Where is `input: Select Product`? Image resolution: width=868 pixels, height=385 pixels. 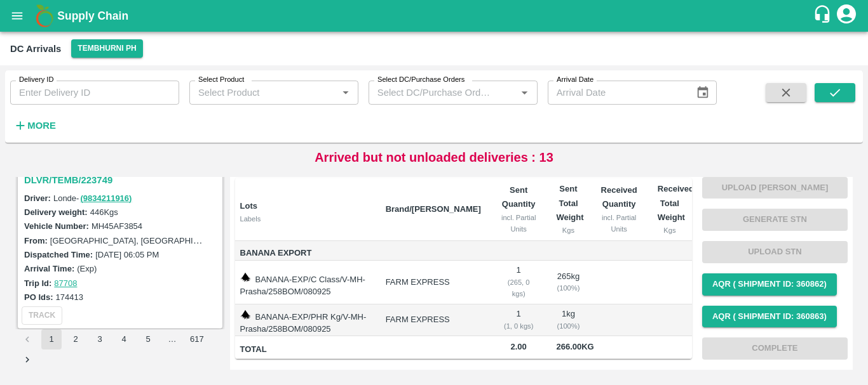 input: Select Product is located at coordinates (263, 93).